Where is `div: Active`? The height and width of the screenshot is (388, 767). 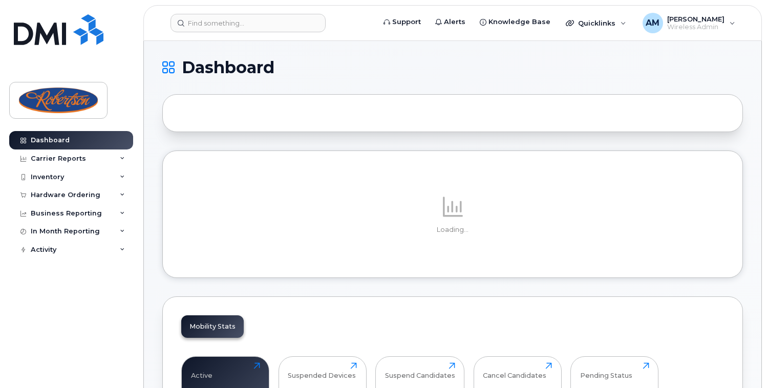
div: Active is located at coordinates (202, 371).